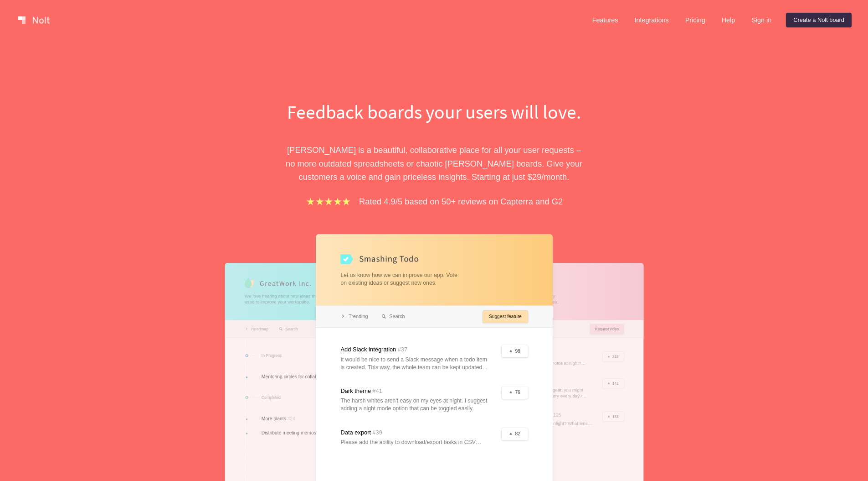 This screenshot has width=868, height=481. I want to click on a: Features, so click(605, 20).